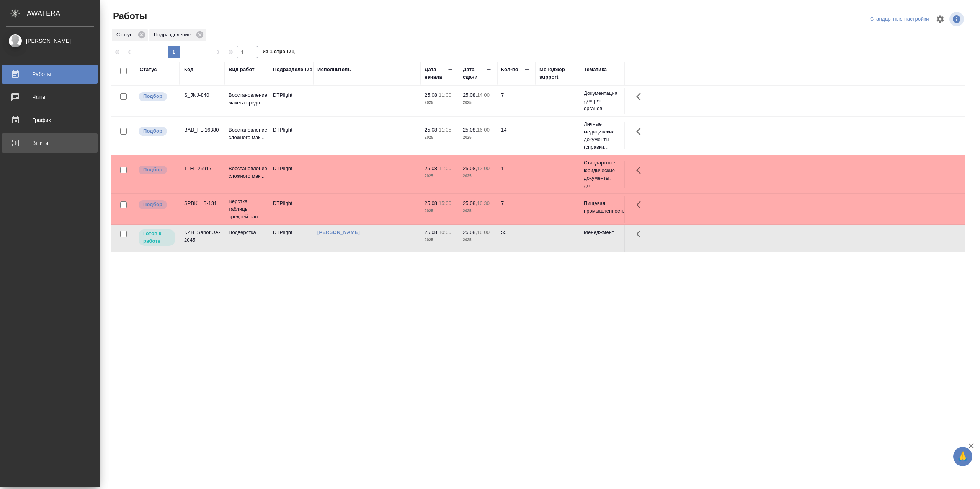 Image resolution: width=980 pixels, height=489 pixels. Describe the element at coordinates (444, 130) in the screenshot. I see `p: 11:05` at that location.